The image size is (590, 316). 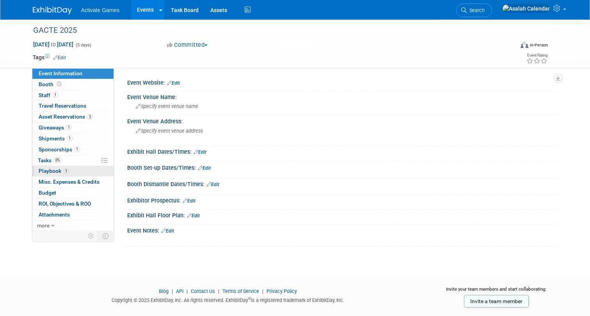 What do you see at coordinates (105, 236) in the screenshot?
I see `td: Toggle Event Tabs` at bounding box center [105, 236].